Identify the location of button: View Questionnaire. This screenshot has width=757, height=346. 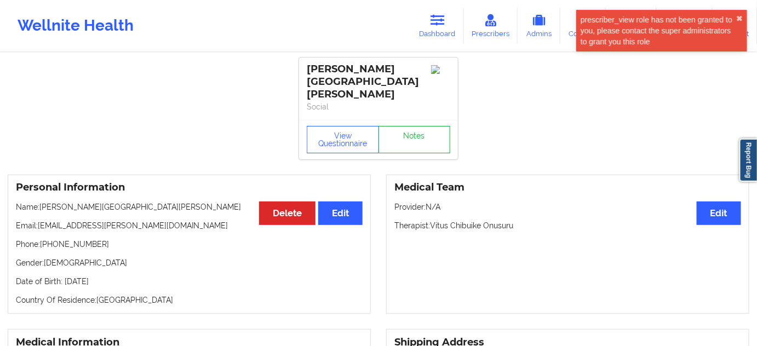
(343, 140).